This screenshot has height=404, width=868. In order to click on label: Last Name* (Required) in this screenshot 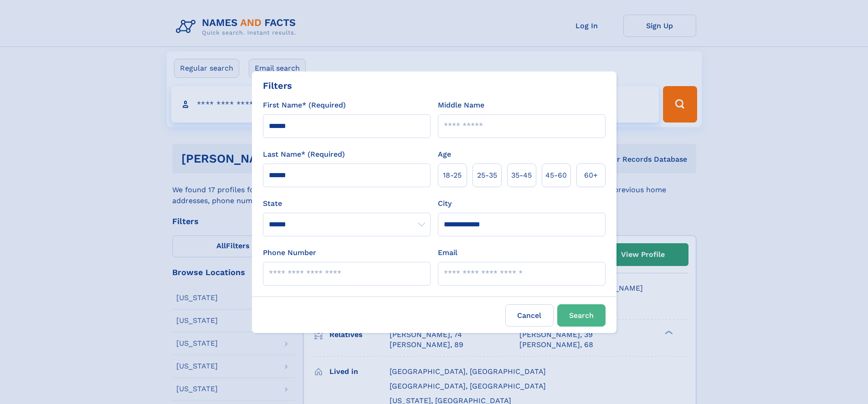, I will do `click(303, 154)`.